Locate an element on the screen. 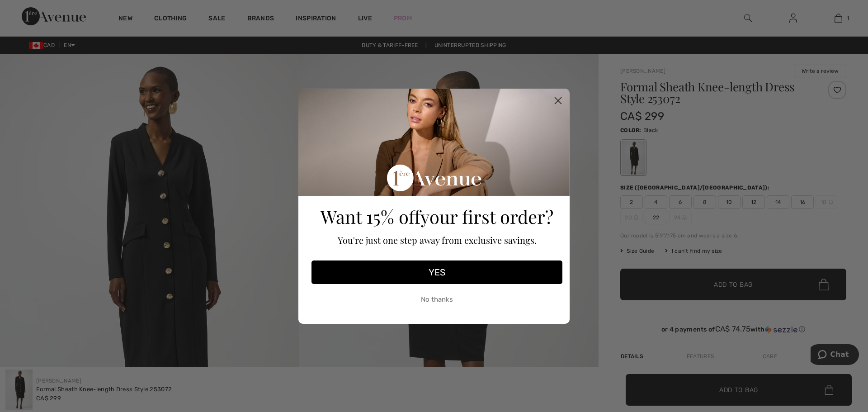 This screenshot has height=412, width=868. span: Want 15% off is located at coordinates (370, 216).